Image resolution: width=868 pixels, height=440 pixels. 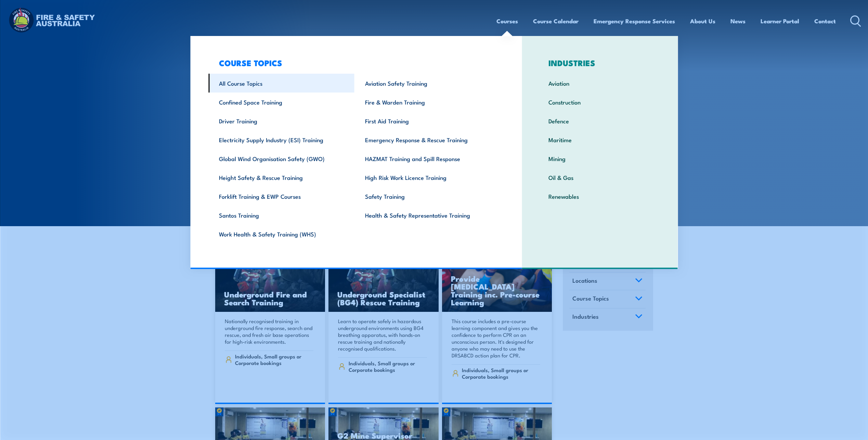 I want to click on a: Oil & Gas, so click(x=600, y=177).